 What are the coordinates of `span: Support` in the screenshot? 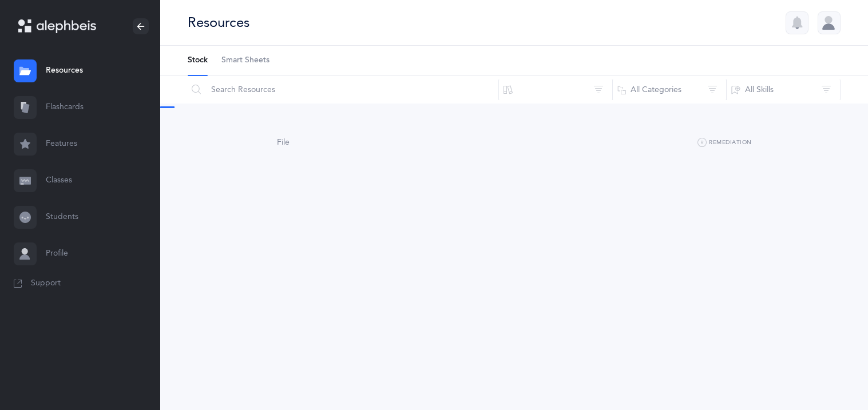 It's located at (46, 284).